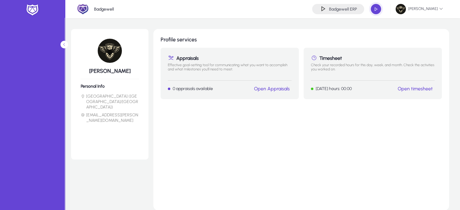 The height and width of the screenshot is (210, 460). I want to click on a: Open timesheet, so click(415, 89).